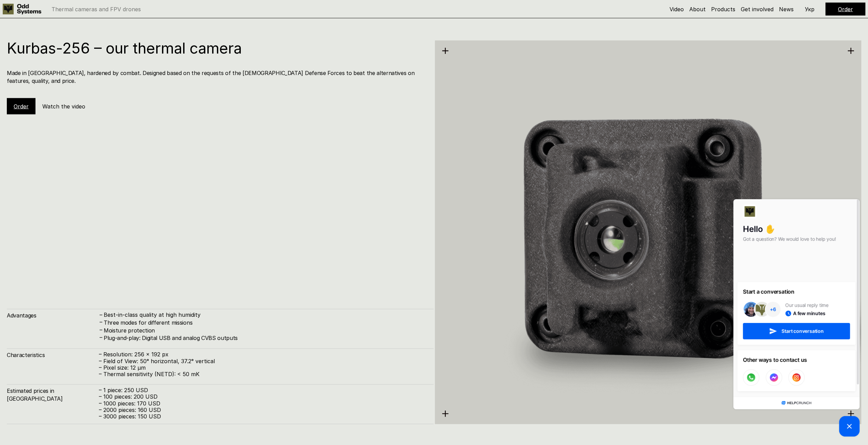  Describe the element at coordinates (698, 9) in the screenshot. I see `a: About` at that location.